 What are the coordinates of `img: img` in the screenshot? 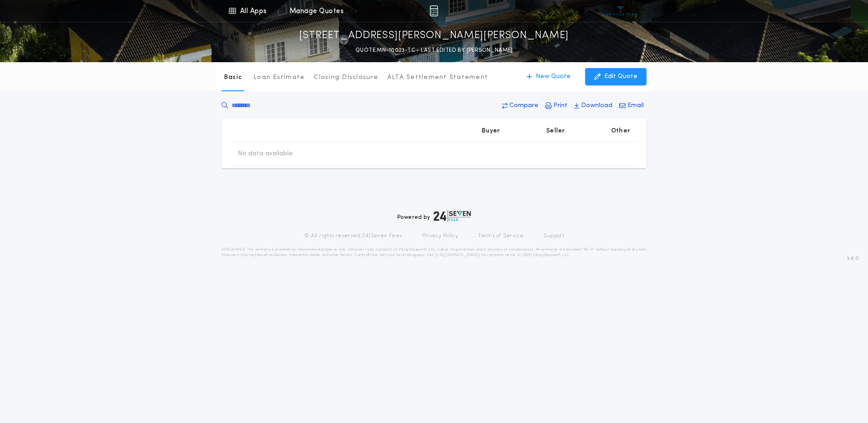 It's located at (434, 11).